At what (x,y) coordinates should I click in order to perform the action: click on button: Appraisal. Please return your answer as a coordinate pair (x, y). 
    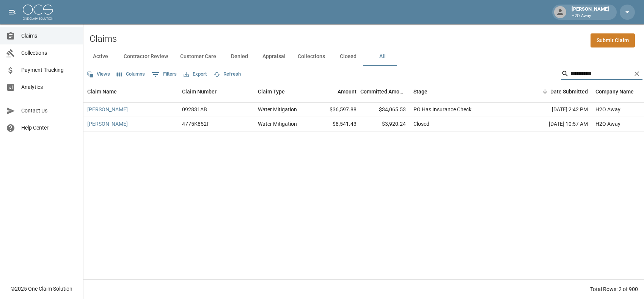
    Looking at the image, I should click on (274, 56).